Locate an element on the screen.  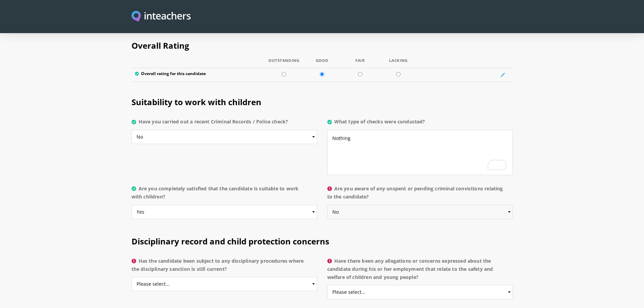
label: Has the candidate been subject to any disciplinary procedures where the disciplinary sanction is ... is located at coordinates (224, 268).